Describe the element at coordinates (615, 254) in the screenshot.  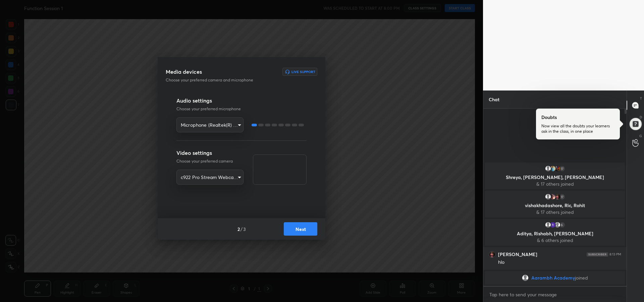
I see `div: 8:13 PM` at that location.